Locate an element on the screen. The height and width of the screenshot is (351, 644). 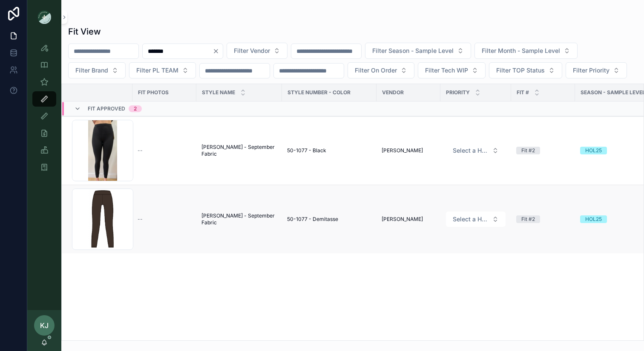
div: 2 is located at coordinates (135, 109).